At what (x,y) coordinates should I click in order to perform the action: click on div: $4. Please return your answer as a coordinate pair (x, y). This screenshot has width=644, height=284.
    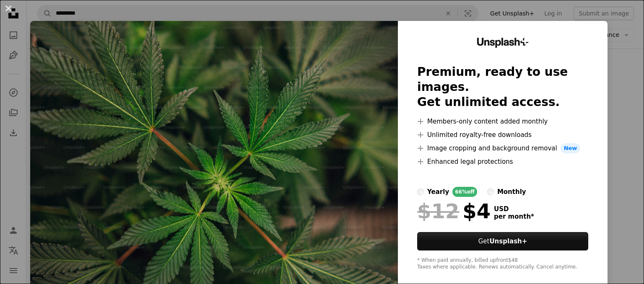
    Looking at the image, I should click on (454, 211).